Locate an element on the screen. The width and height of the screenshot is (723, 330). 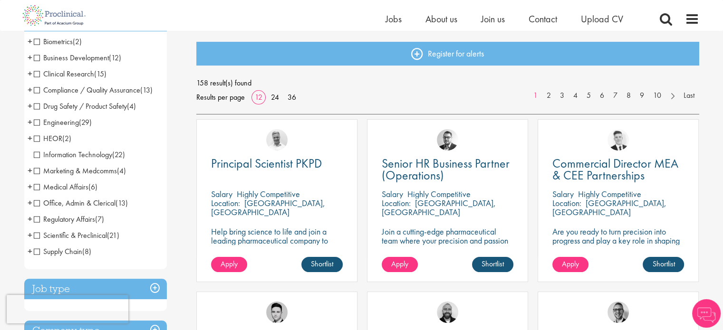
a: 3 is located at coordinates (562, 96).